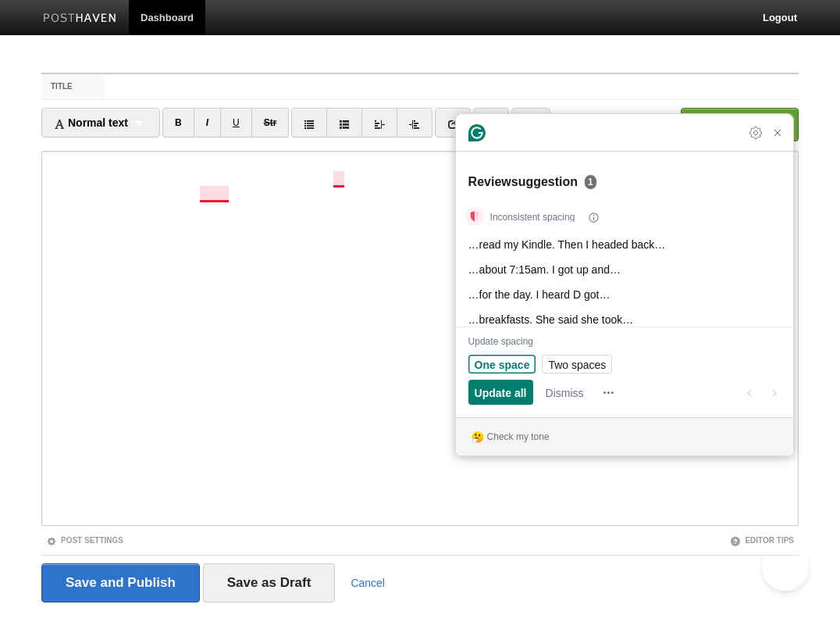  I want to click on del: Str, so click(270, 123).